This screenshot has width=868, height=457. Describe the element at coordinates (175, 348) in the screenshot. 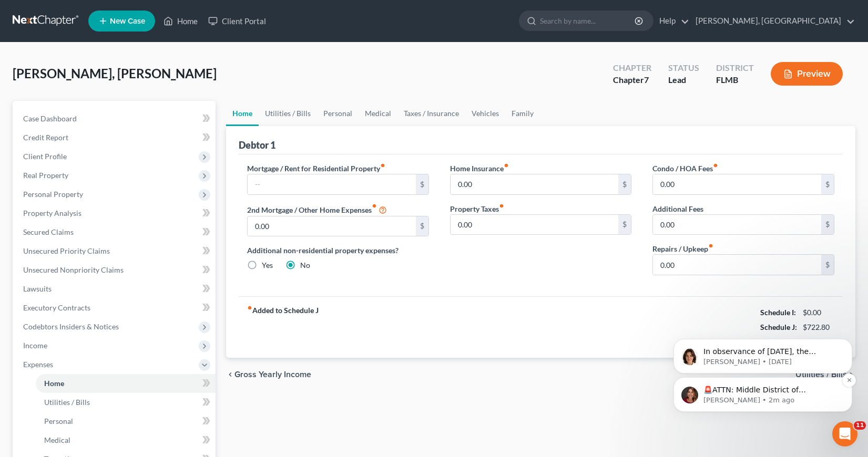

I see `button: Help` at that location.